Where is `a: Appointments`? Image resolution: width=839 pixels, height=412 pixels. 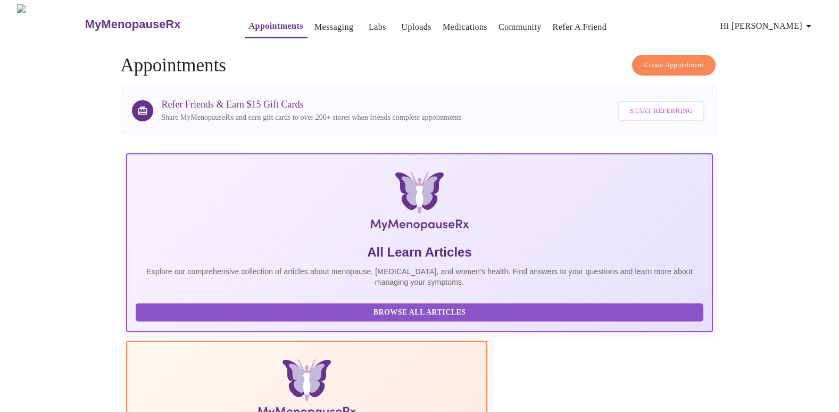
a: Appointments is located at coordinates (276, 26).